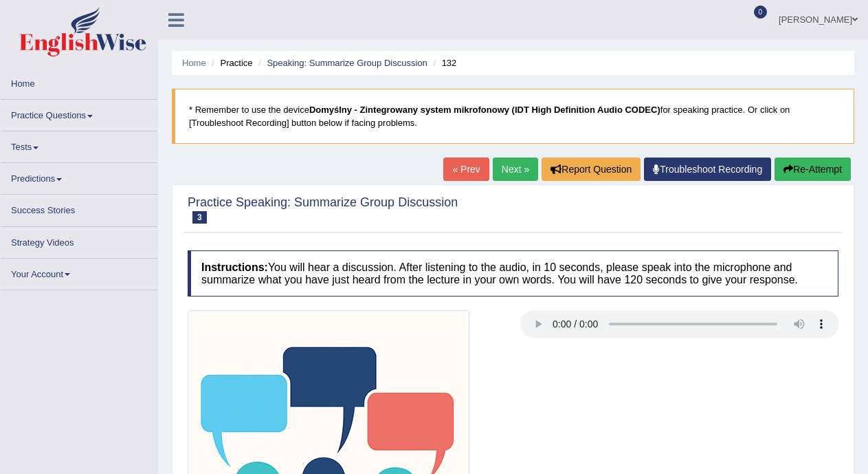  I want to click on b: Instructions:, so click(234, 266).